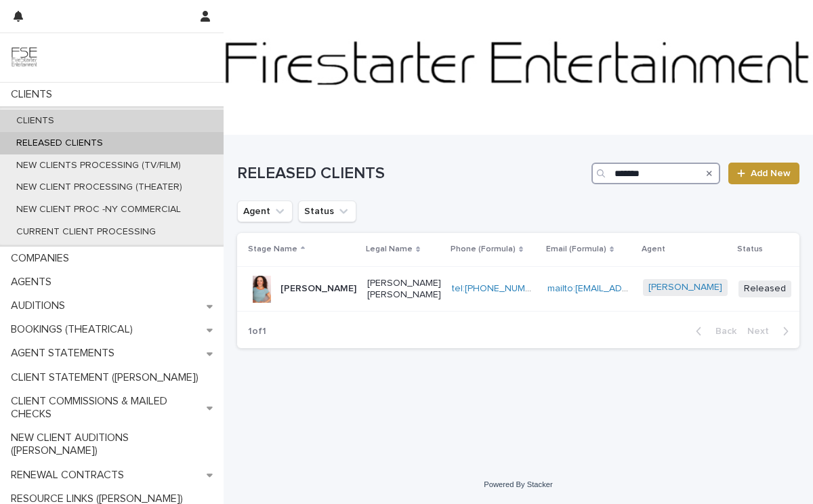  What do you see at coordinates (98, 165) in the screenshot?
I see `p: NEW CLIENTS PROCESSING (TV/FILM)` at bounding box center [98, 165].